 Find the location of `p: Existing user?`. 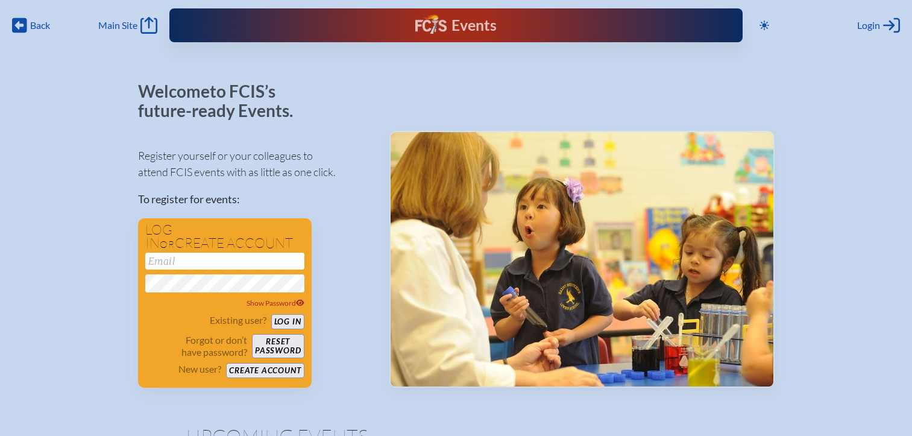

p: Existing user? is located at coordinates (238, 320).